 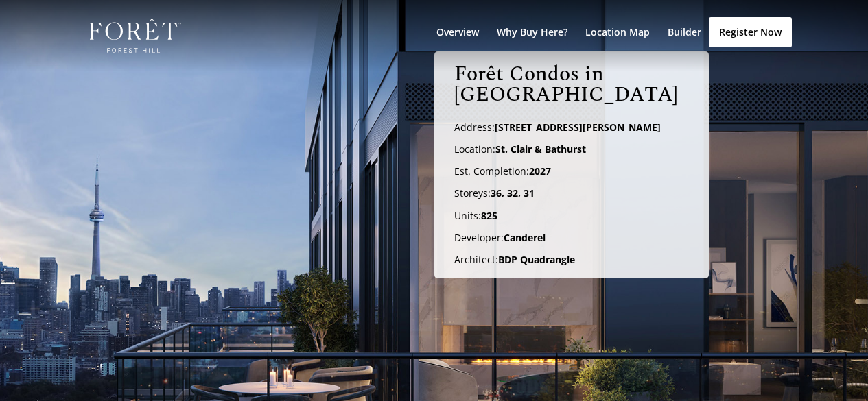 I want to click on p: Est. Completion:, so click(x=572, y=176).